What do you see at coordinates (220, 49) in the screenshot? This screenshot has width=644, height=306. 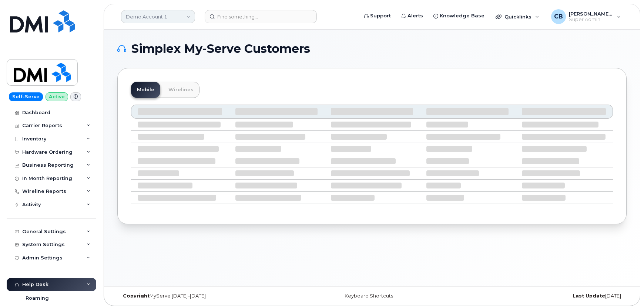 I see `span: Simplex My-Serve Customers` at bounding box center [220, 49].